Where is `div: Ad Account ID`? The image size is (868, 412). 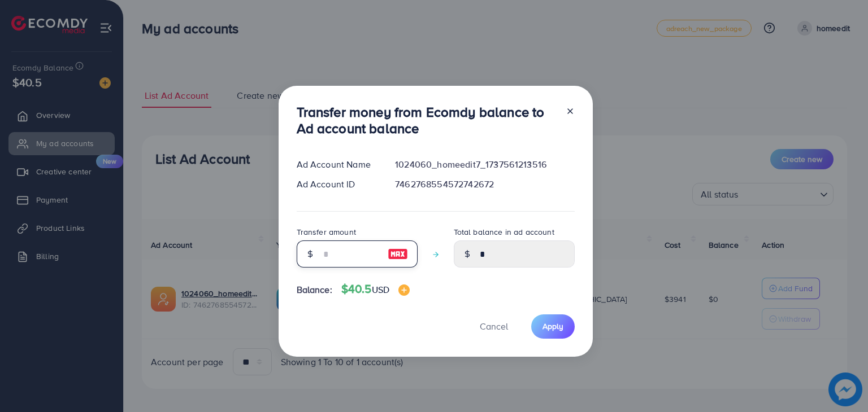 div: Ad Account ID is located at coordinates (337, 184).